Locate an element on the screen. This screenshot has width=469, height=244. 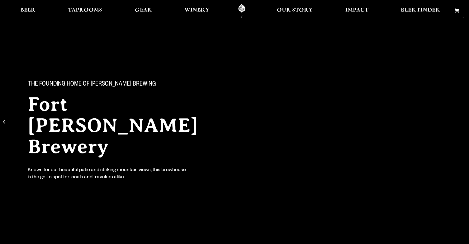
span: Winery is located at coordinates (197, 10).